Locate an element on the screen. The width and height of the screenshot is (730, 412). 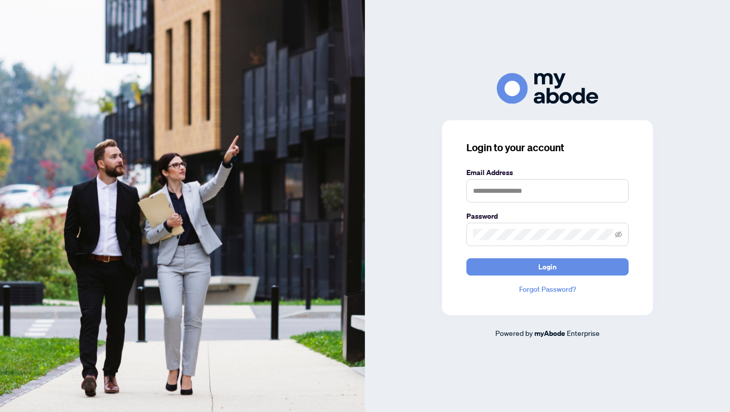
label: Password is located at coordinates (548, 216).